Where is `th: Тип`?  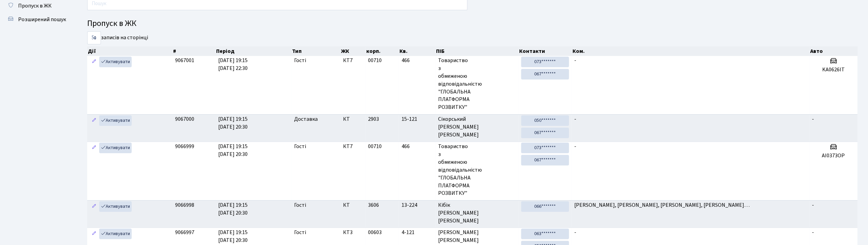
th: Тип is located at coordinates (316, 51).